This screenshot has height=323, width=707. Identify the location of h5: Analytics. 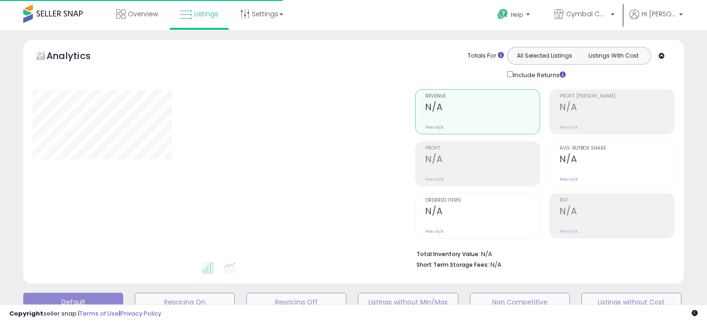
(78, 57).